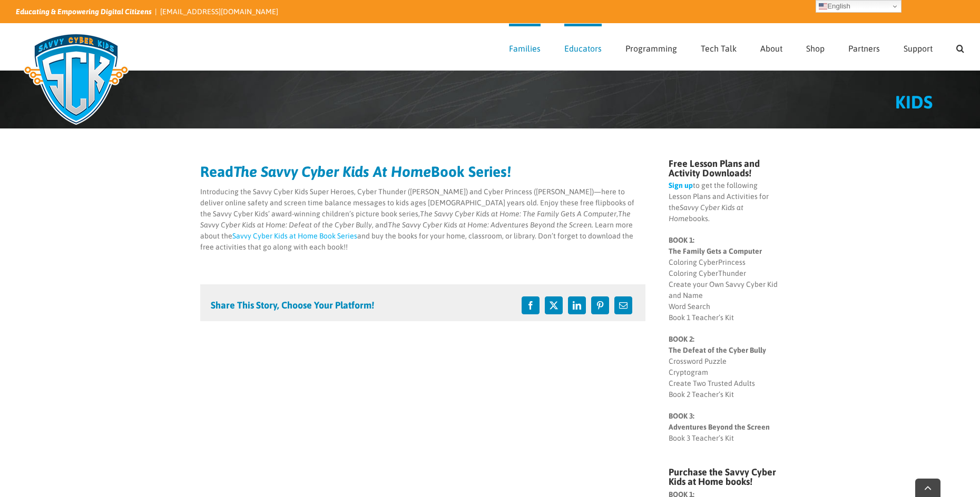 Image resolution: width=980 pixels, height=497 pixels. I want to click on a: About, so click(771, 47).